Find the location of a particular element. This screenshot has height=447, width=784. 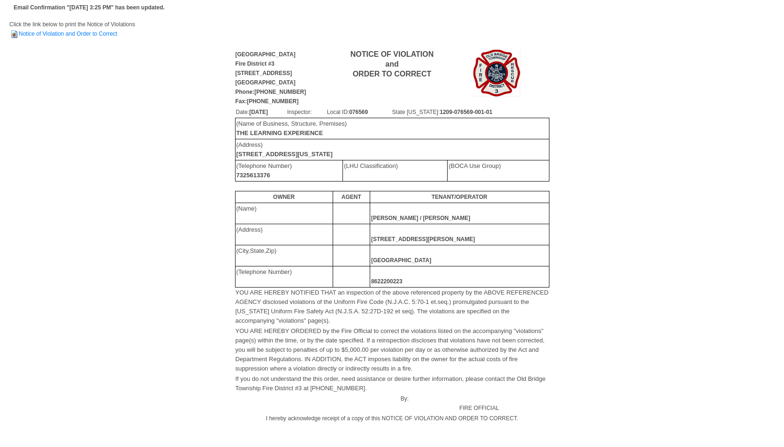

font: (Name) is located at coordinates (246, 208).